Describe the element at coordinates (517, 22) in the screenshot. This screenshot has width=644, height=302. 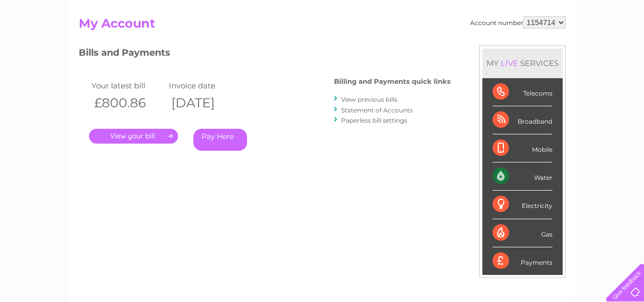
I see `div: Account number` at that location.